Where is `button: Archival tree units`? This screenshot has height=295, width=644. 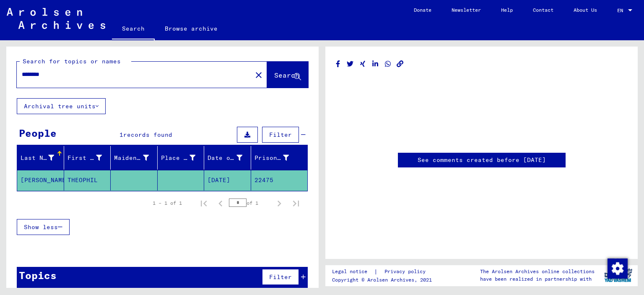 button: Archival tree units is located at coordinates (61, 106).